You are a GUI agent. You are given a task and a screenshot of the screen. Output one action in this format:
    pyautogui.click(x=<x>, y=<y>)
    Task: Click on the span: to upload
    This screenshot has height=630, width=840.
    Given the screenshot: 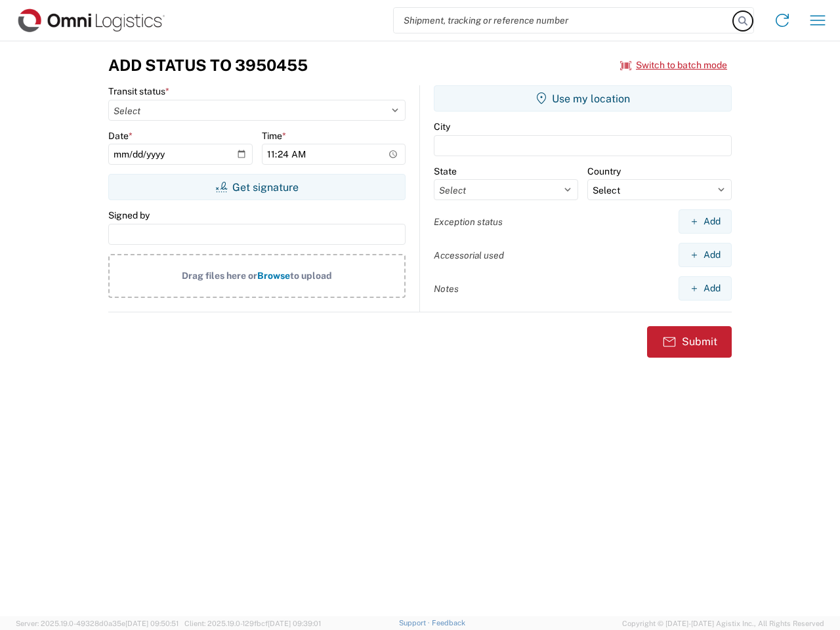 What is the action you would take?
    pyautogui.click(x=311, y=276)
    